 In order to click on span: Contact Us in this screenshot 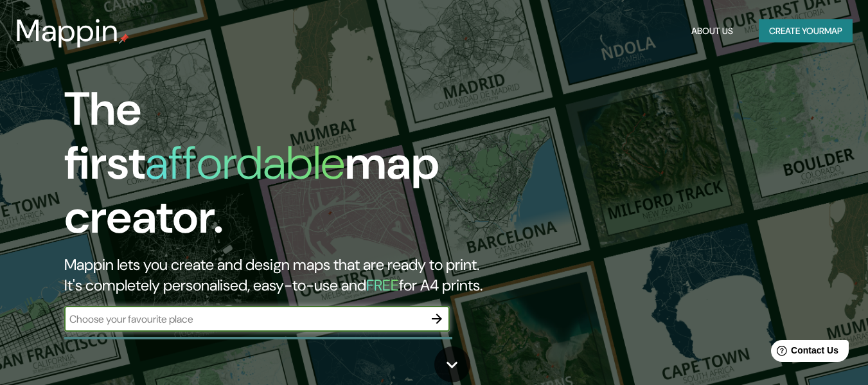, I will do `click(61, 16)`.